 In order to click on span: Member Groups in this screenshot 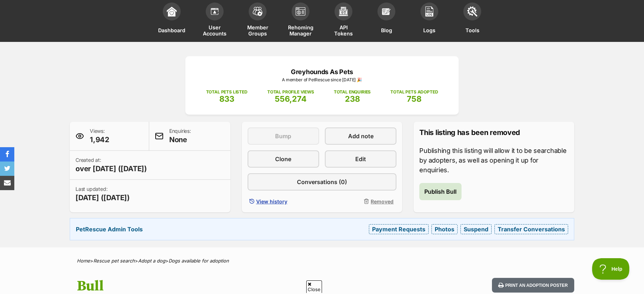, I will do `click(258, 30)`.